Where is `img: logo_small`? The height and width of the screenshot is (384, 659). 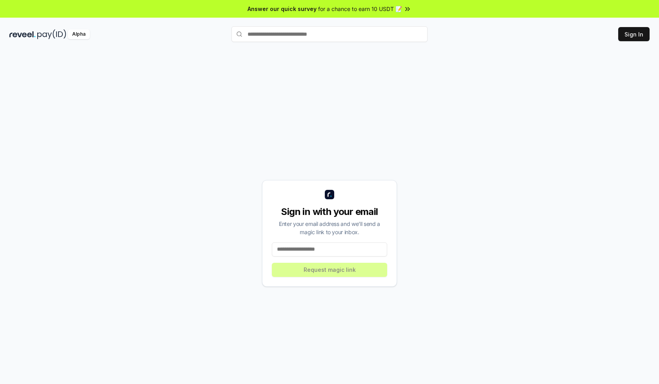
img: logo_small is located at coordinates (329, 194).